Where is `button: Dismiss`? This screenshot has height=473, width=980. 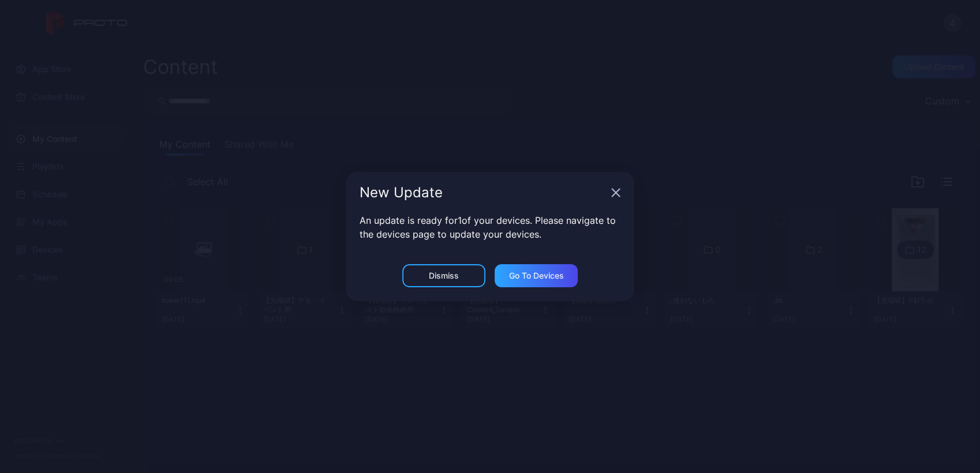
button: Dismiss is located at coordinates (443, 276).